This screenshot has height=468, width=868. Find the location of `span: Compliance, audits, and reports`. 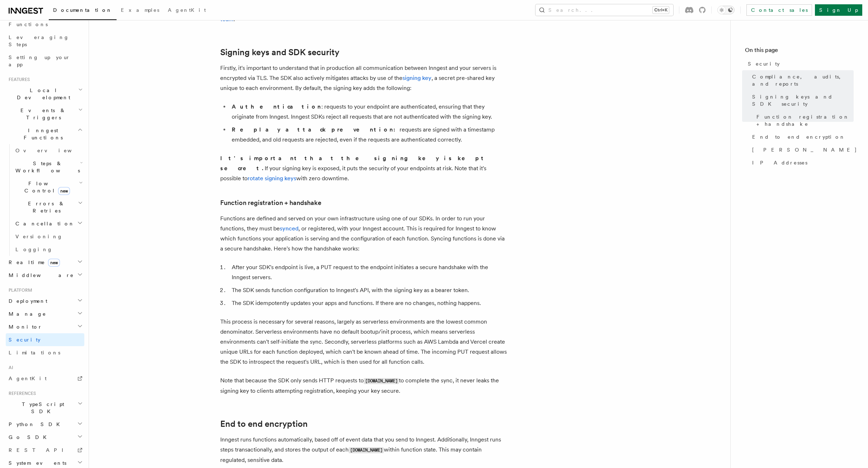

span: Compliance, audits, and reports is located at coordinates (803, 81).